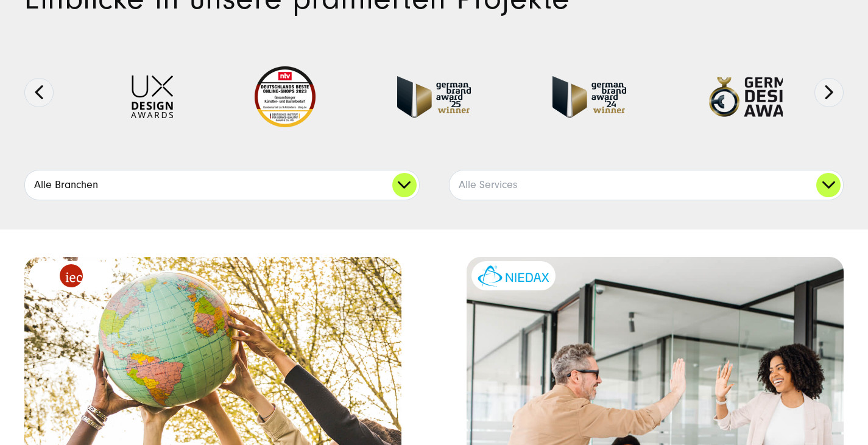 This screenshot has height=445, width=868. Describe the element at coordinates (514, 276) in the screenshot. I see `img: niedax-logo` at that location.